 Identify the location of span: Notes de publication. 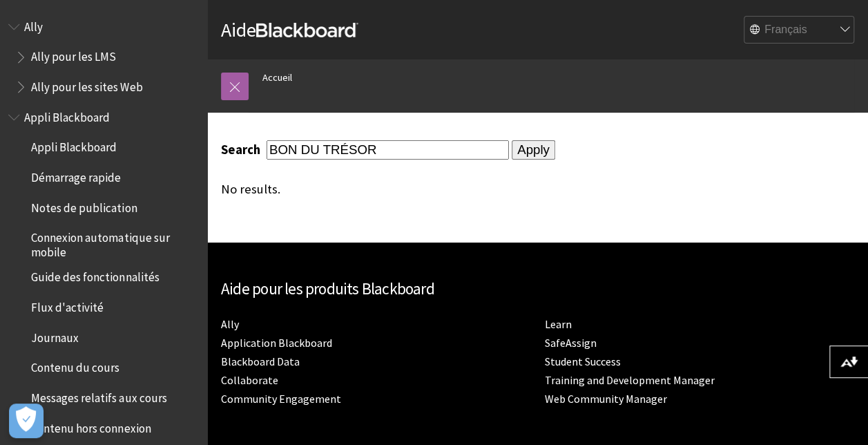
(83, 205).